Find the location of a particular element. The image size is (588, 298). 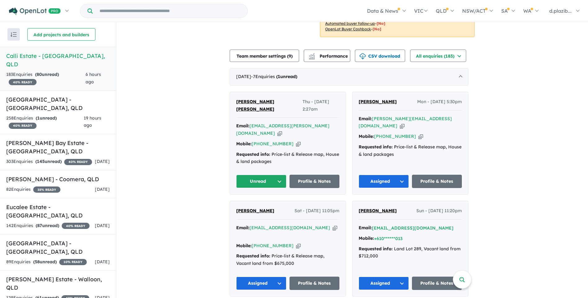

span: 145 is located at coordinates (41, 162).